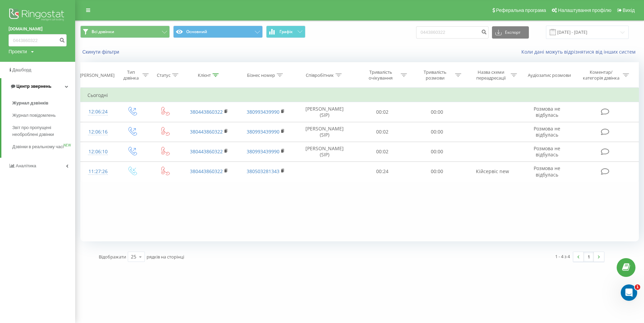 This screenshot has height=323, width=644. What do you see at coordinates (549, 75) in the screenshot?
I see `div: Аудіозапис розмови` at bounding box center [549, 75].